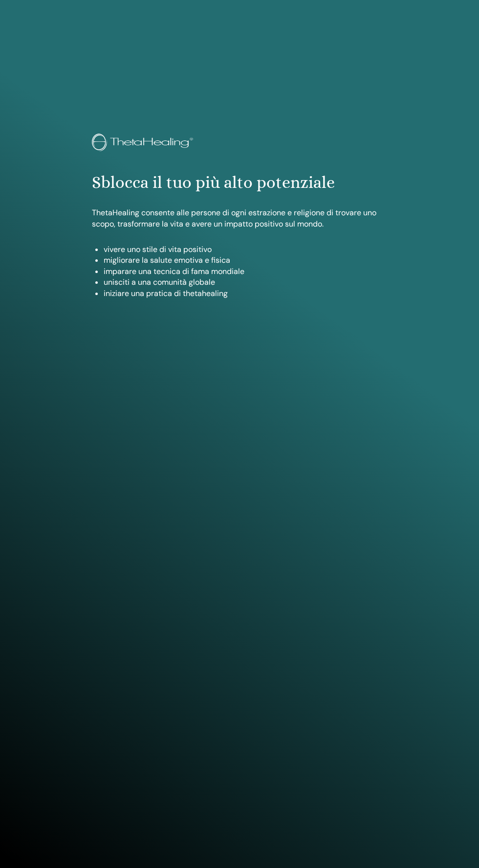 This screenshot has width=479, height=868. Describe the element at coordinates (245, 249) in the screenshot. I see `li: vivere uno stile di vita positivo` at that location.